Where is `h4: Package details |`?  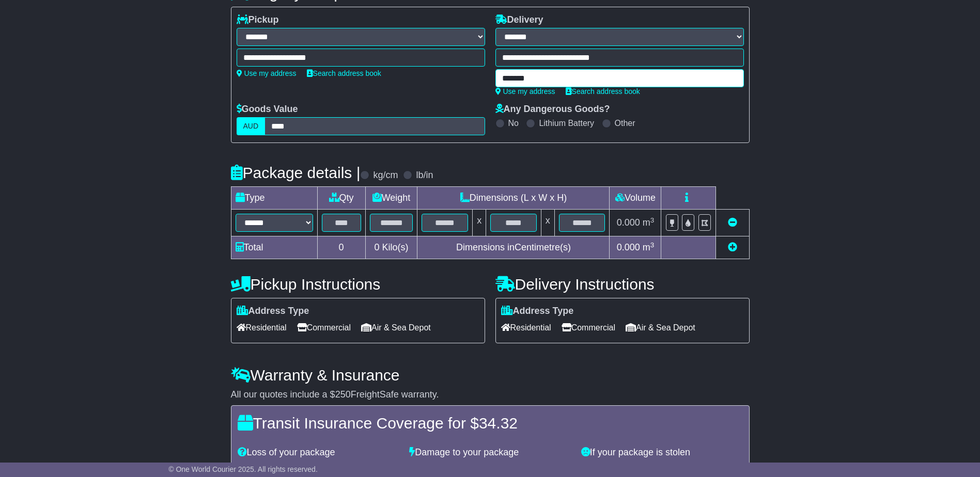 h4: Package details | is located at coordinates (296, 172).